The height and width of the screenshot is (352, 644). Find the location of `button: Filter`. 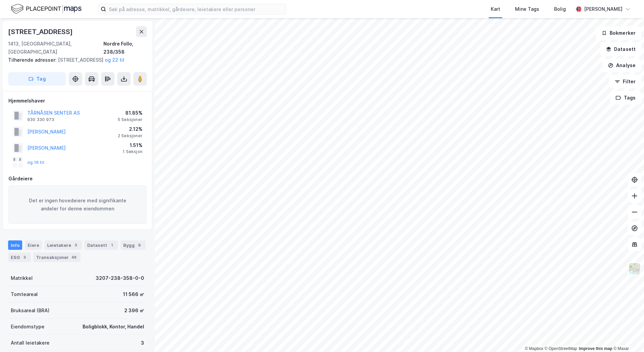

button: Filter is located at coordinates (625, 82).